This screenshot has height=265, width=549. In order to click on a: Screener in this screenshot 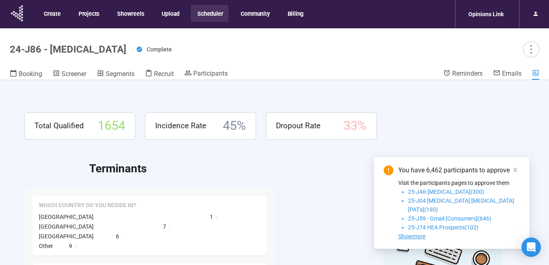, I will do `click(69, 75)`.